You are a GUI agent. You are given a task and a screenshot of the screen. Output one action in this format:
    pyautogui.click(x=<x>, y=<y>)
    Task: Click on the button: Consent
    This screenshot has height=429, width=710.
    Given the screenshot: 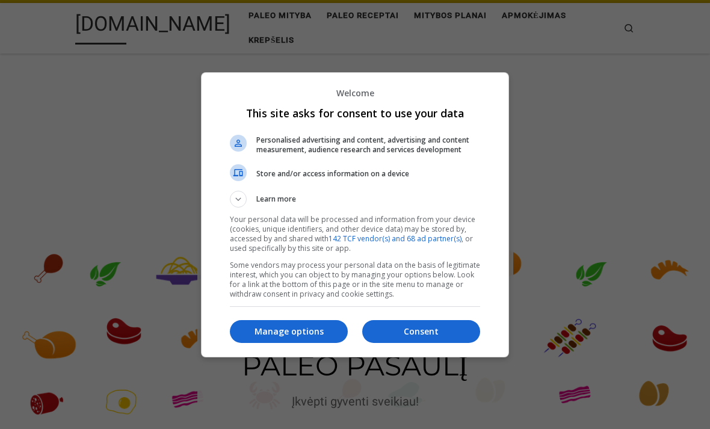 What is the action you would take?
    pyautogui.click(x=421, y=332)
    